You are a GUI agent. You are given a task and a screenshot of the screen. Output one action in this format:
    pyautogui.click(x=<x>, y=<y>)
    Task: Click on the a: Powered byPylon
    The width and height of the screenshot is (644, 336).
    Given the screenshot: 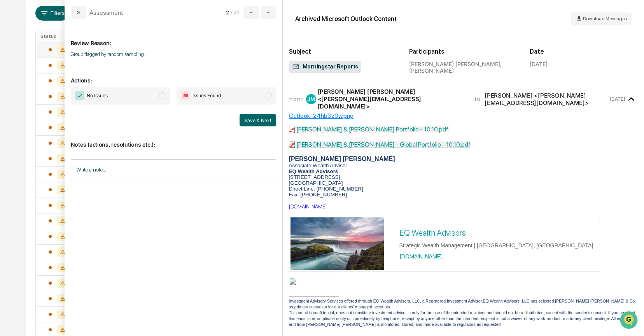 What is the action you would take?
    pyautogui.click(x=74, y=134)
    